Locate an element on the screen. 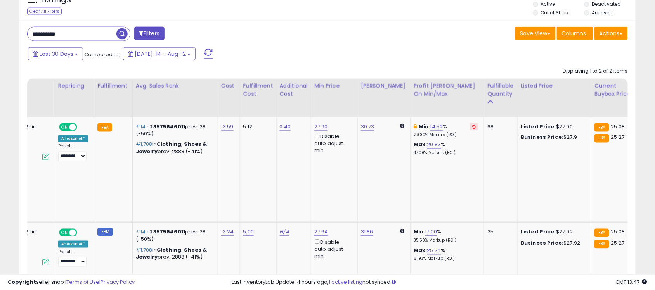  div: Fulfillment is located at coordinates (113, 86).